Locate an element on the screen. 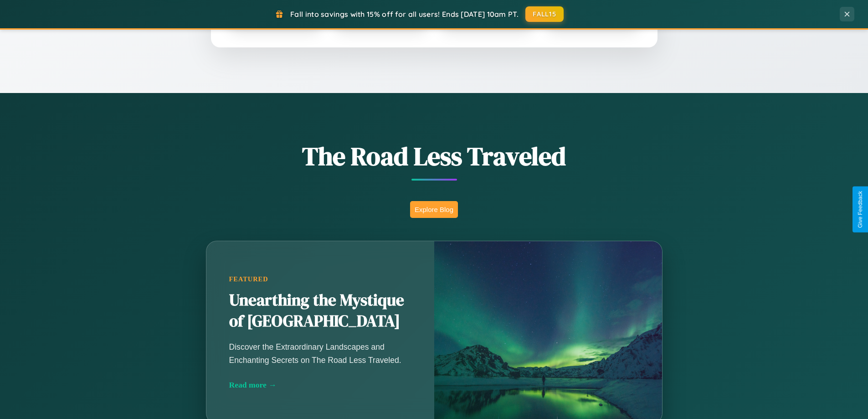 The height and width of the screenshot is (419, 868). button: Explore Blog is located at coordinates (434, 209).